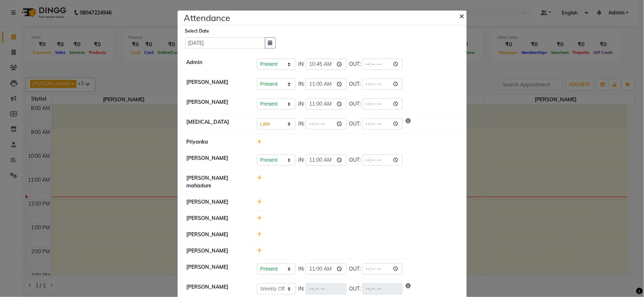 The image size is (644, 297). I want to click on div: Priyanka, so click(216, 142).